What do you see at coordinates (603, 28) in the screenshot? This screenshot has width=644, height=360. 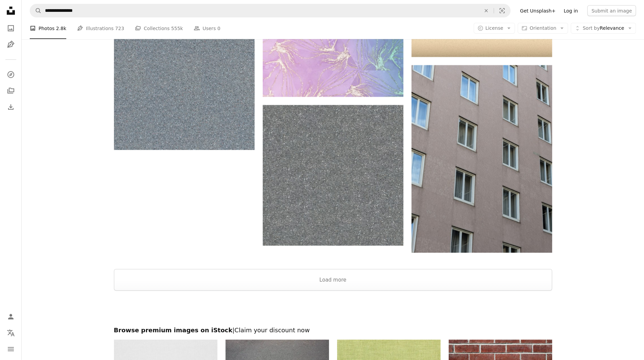 I see `button: Sort byRelevance` at bounding box center [603, 28].